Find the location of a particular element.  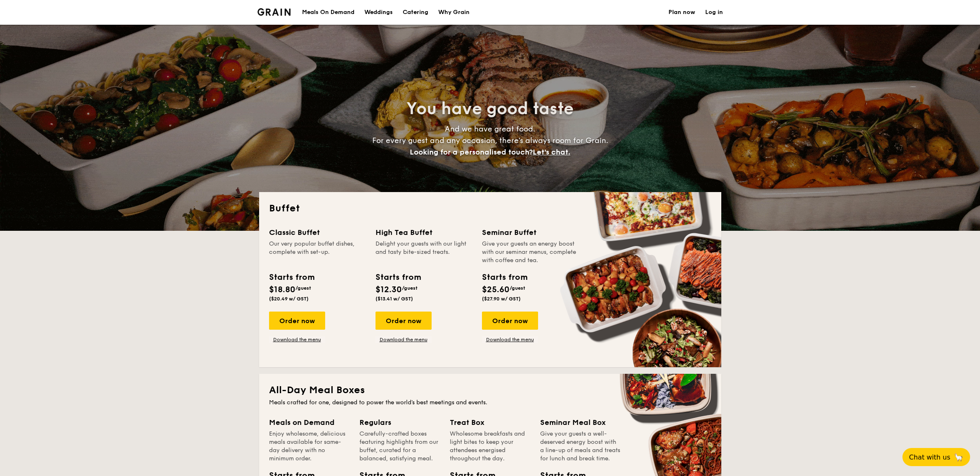

span: You have good taste is located at coordinates (490, 109).